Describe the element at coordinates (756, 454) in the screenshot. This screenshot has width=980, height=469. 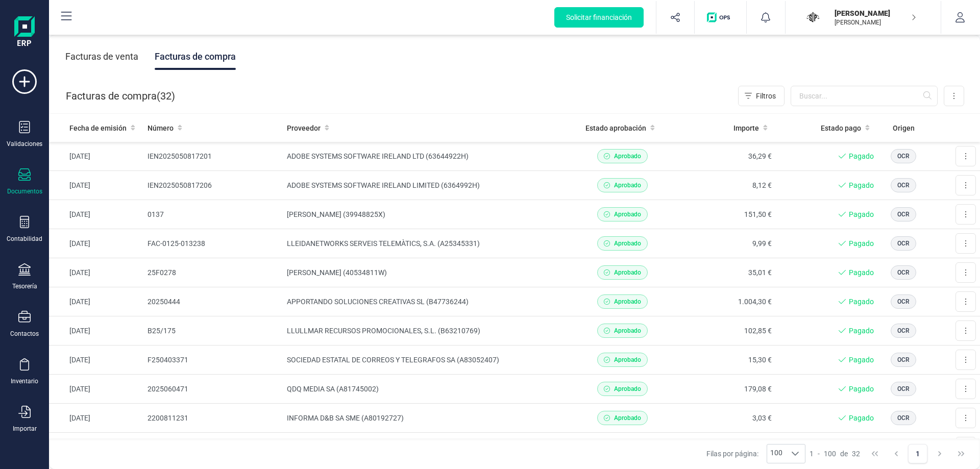
I see `div: Filas por página:` at that location.